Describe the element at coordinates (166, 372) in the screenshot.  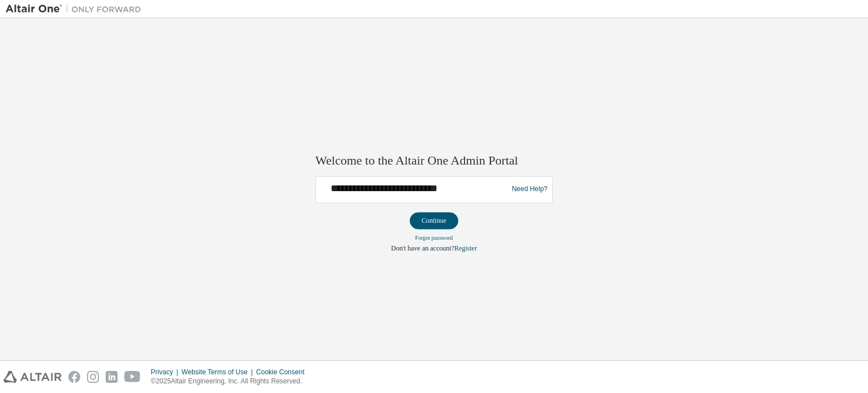
I see `div: Privacy` at that location.